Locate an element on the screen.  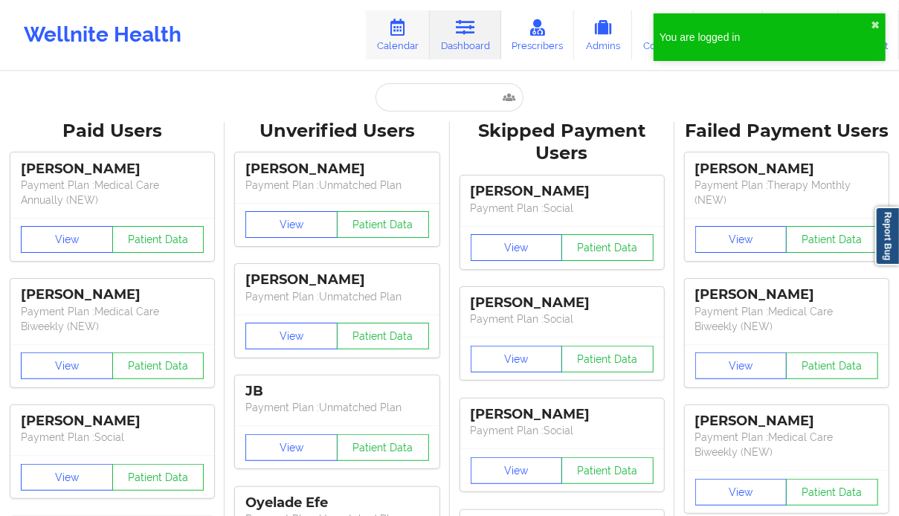
p: Payment Plan : Medical Care Annually (NEW) is located at coordinates (112, 193).